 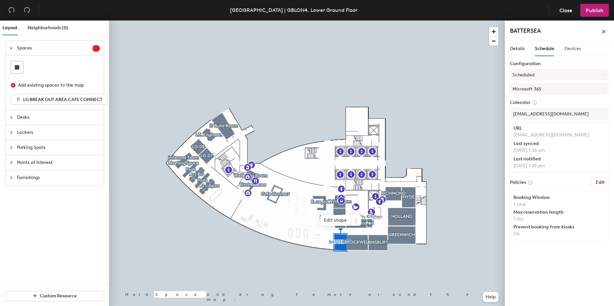 I want to click on span: Lockers, so click(x=58, y=133).